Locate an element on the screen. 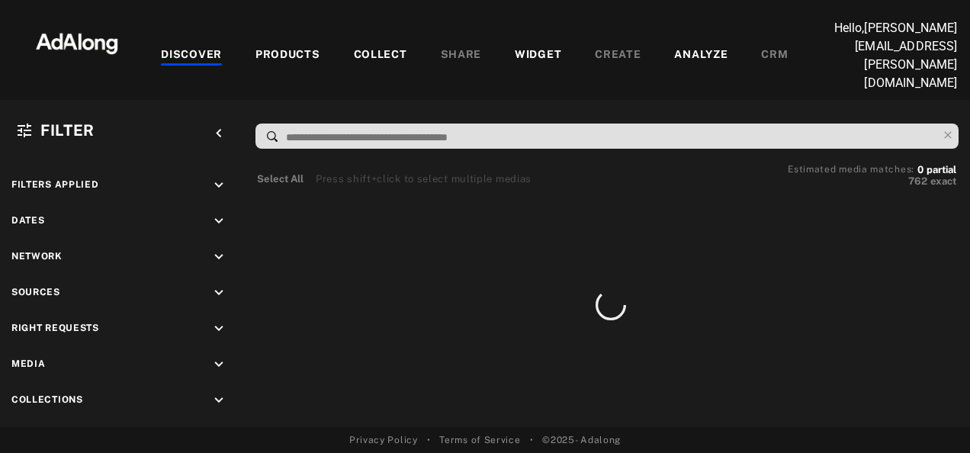 The width and height of the screenshot is (970, 453). i: keyboard_arrow_left is located at coordinates (219, 133).